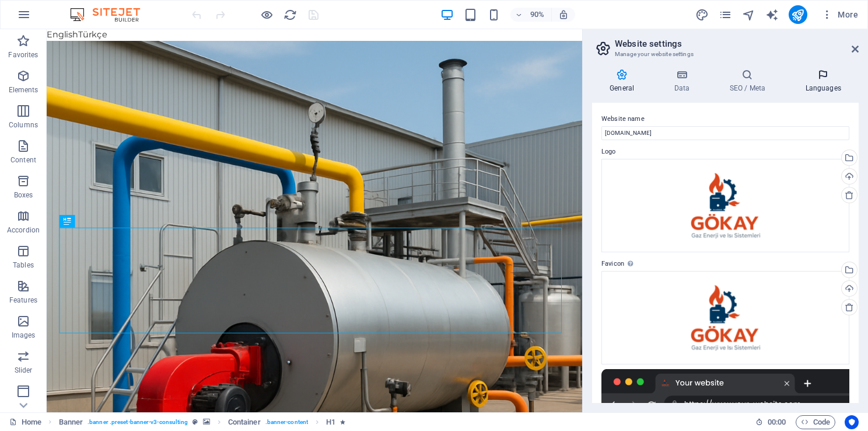  What do you see at coordinates (23, 335) in the screenshot?
I see `p: Images` at bounding box center [23, 335].